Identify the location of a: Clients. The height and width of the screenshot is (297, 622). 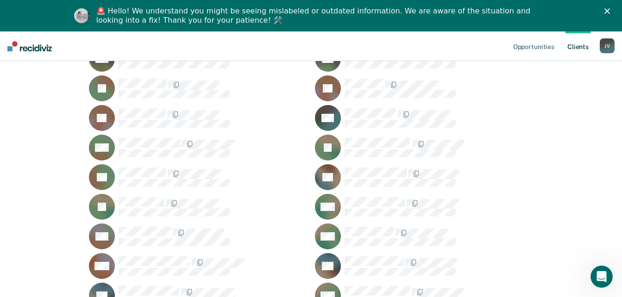
(578, 46).